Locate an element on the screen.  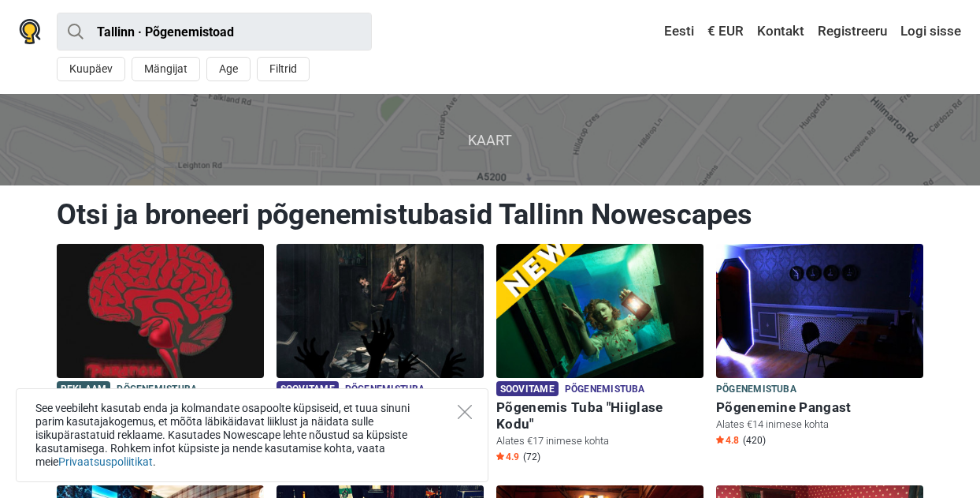
img: Paranoia is located at coordinates (160, 311).